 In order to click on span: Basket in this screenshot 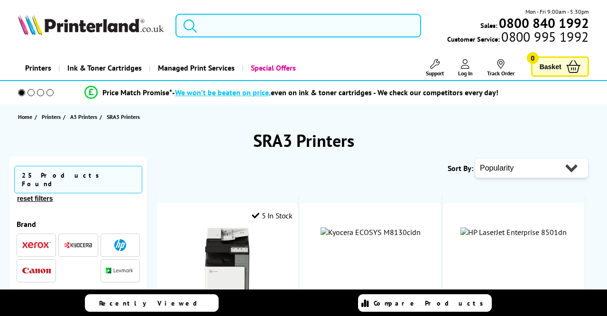, I will do `click(551, 66)`.